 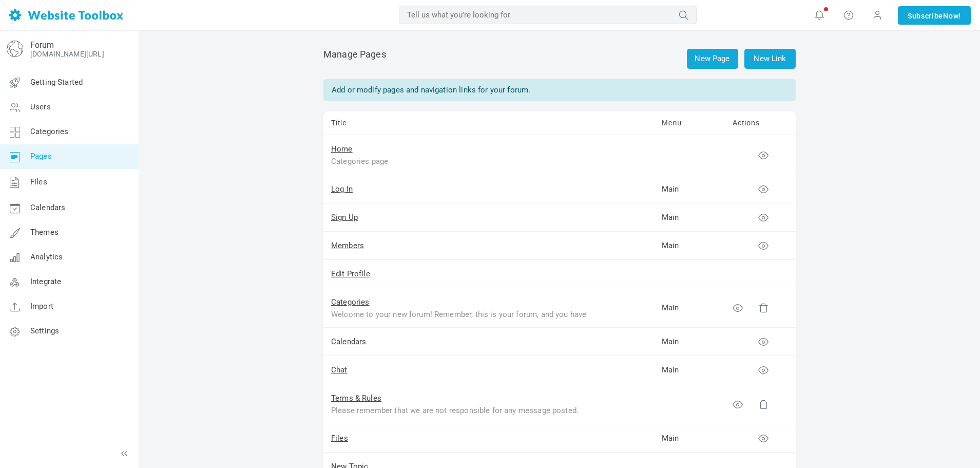 What do you see at coordinates (42, 44) in the screenshot?
I see `a: Forum` at bounding box center [42, 44].